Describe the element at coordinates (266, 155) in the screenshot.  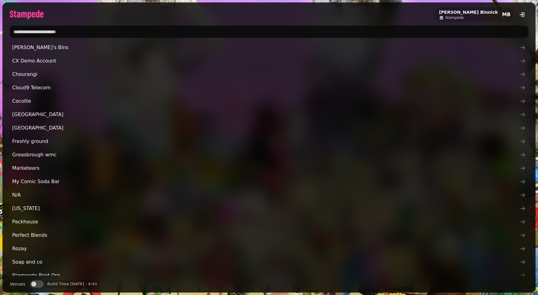
I see `span: Greasbrough wmc` at that location.